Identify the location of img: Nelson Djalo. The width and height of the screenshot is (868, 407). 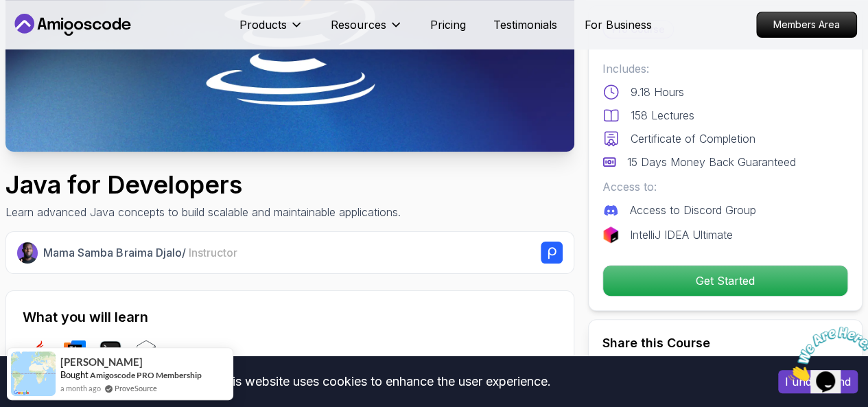
(28, 253).